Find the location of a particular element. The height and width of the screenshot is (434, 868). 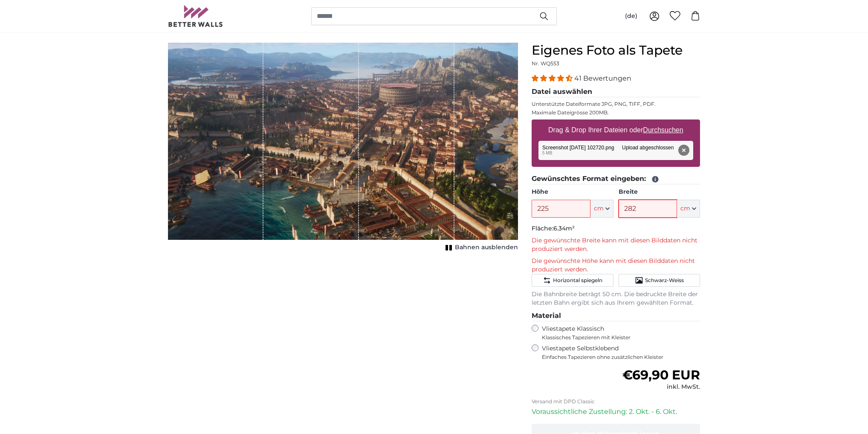

span: 41 Bewertungen is located at coordinates (602, 78).